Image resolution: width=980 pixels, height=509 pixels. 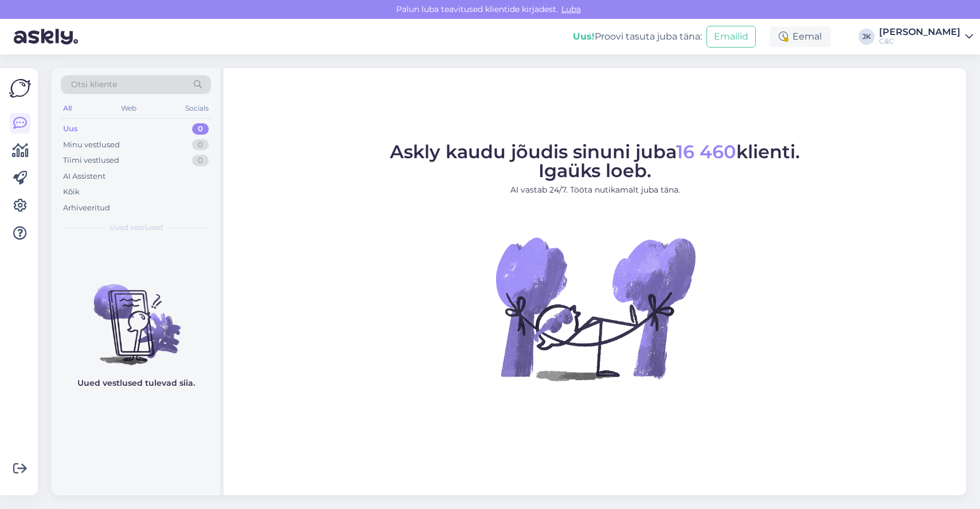 I want to click on img: No Chat active, so click(x=595, y=308).